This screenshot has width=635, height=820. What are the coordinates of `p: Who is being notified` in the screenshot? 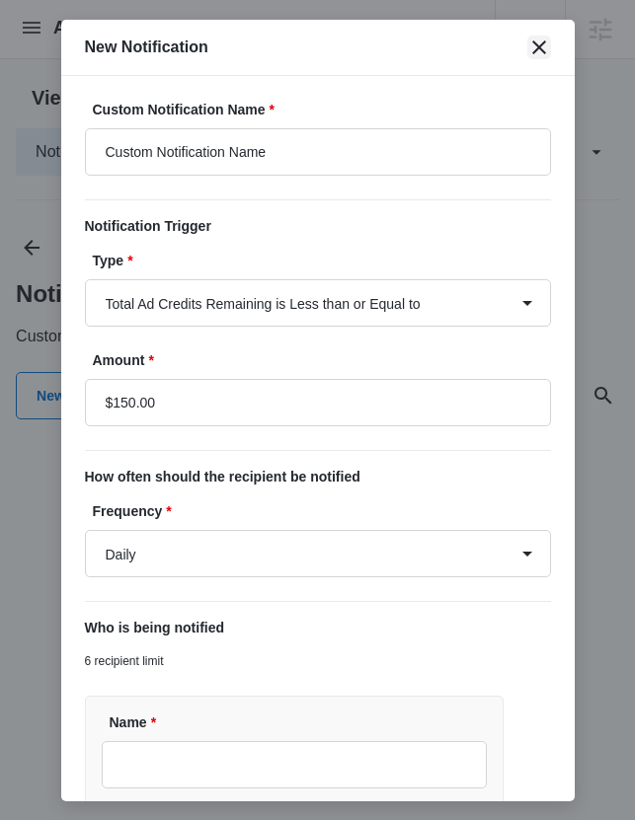 It's located at (318, 628).